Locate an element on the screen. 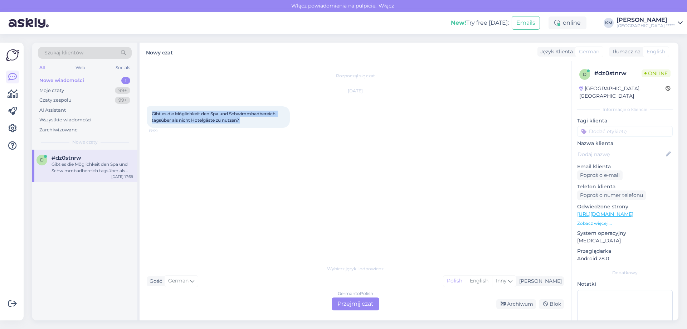 The height and width of the screenshot is (329, 687). div: KM is located at coordinates (609, 23).